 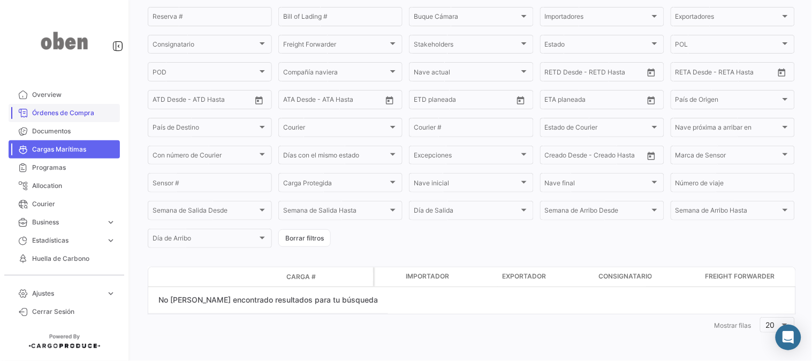 What do you see at coordinates (205, 212) in the screenshot?
I see `span: Semana de Salida Desde` at bounding box center [205, 212].